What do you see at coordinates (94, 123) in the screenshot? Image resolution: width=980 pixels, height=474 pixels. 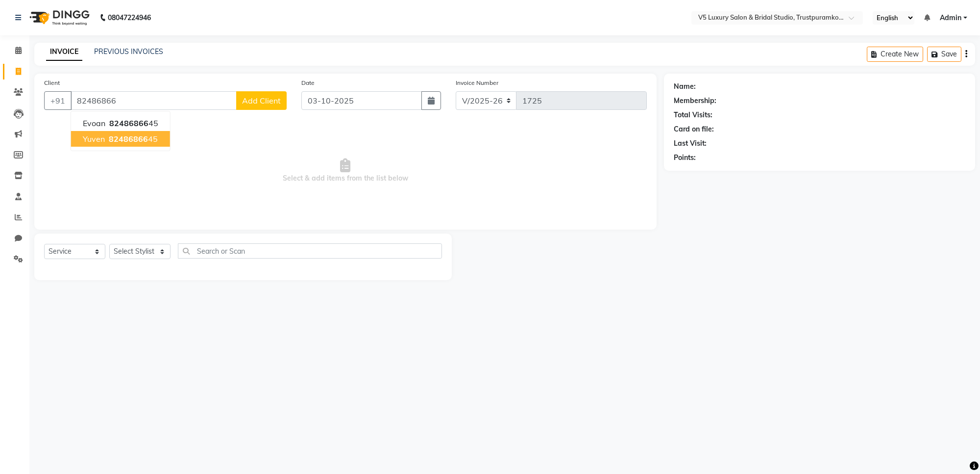 I see `span: evoan` at bounding box center [94, 123].